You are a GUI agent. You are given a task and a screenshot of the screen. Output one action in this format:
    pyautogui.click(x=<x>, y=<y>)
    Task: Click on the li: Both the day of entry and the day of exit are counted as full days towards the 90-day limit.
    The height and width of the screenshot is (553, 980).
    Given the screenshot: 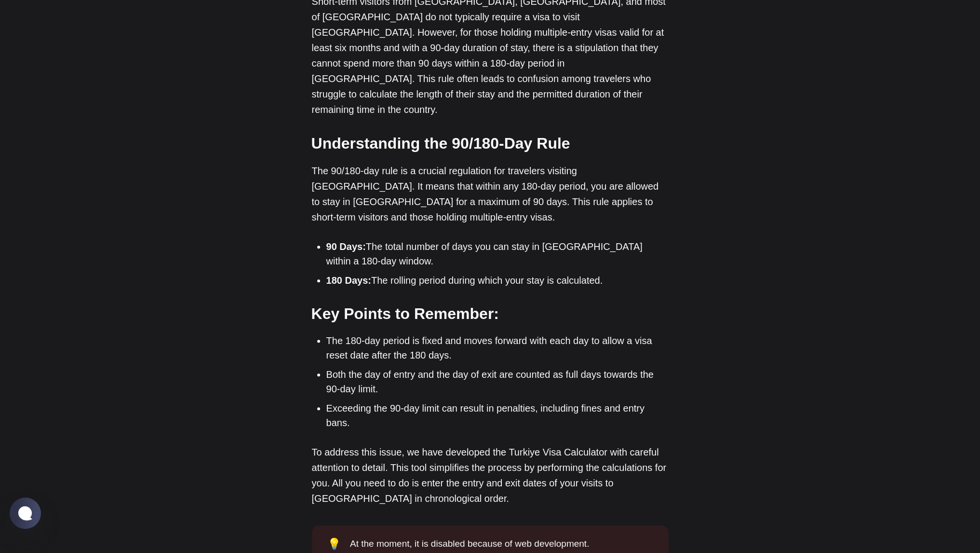 What is the action you would take?
    pyautogui.click(x=497, y=382)
    